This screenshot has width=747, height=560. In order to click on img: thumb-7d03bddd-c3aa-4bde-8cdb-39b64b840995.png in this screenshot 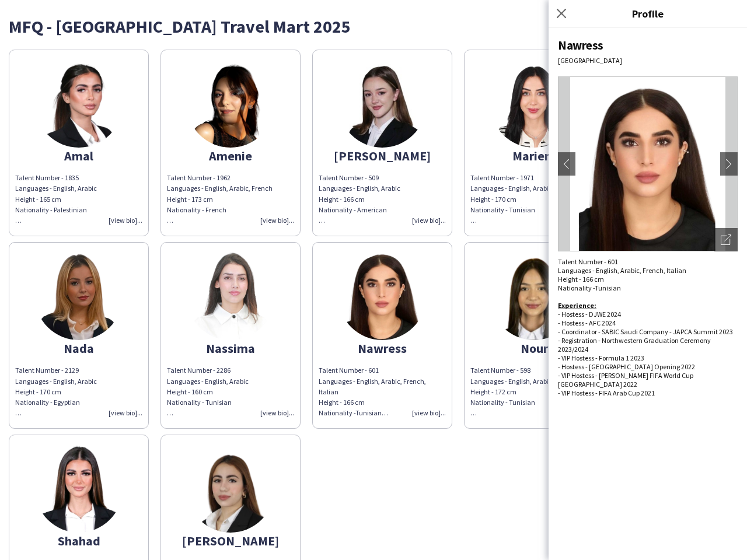, I will do `click(230, 296)`.